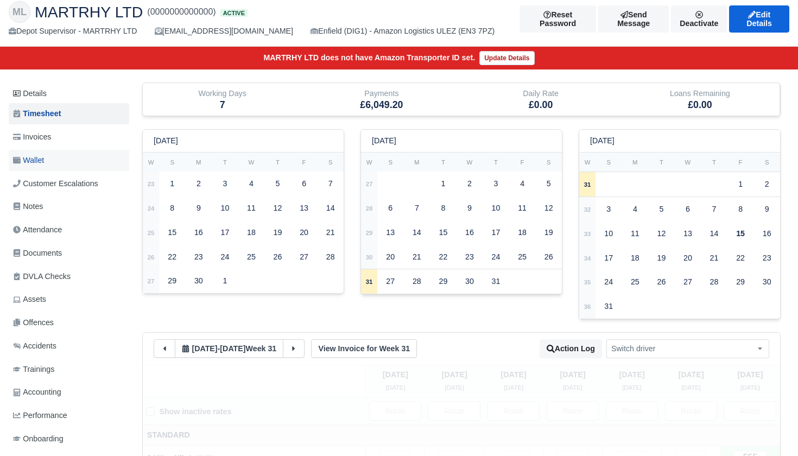 The image size is (798, 456). What do you see at coordinates (69, 160) in the screenshot?
I see `a: Wallet` at bounding box center [69, 160].